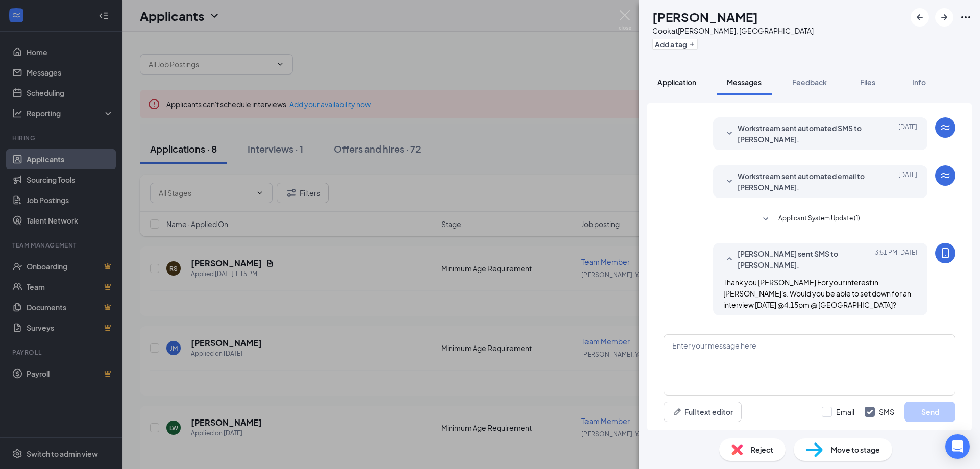 Image resolution: width=980 pixels, height=469 pixels. I want to click on svg: Plus, so click(692, 45).